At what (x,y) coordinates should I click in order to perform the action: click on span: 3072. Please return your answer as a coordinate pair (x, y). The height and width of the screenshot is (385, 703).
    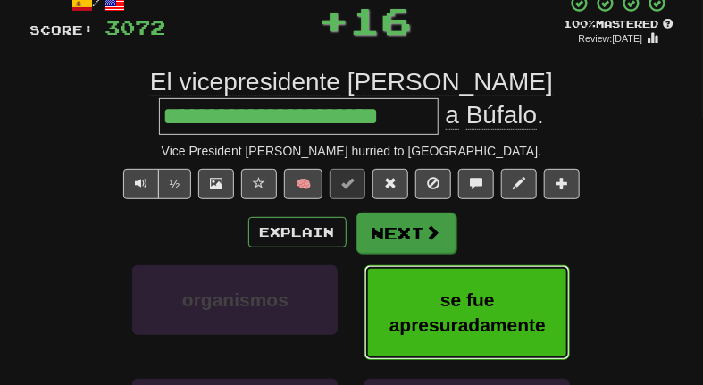
    Looking at the image, I should click on (136, 27).